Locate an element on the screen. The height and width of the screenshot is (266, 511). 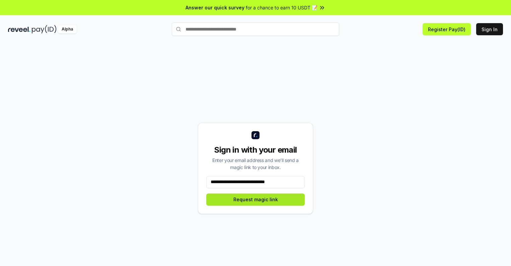
div: Sign in with your email is located at coordinates (255, 150).